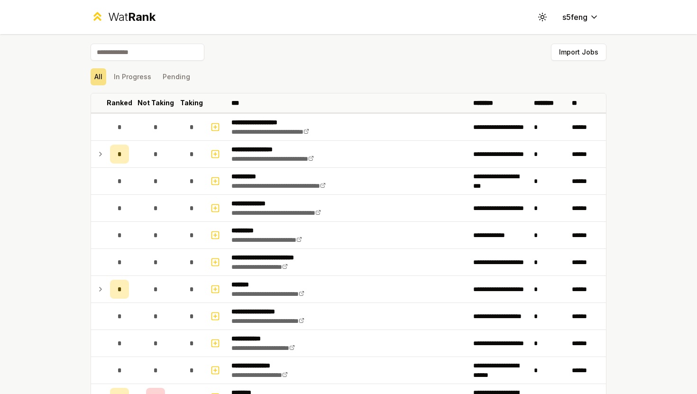 This screenshot has height=394, width=697. What do you see at coordinates (142, 17) in the screenshot?
I see `span: Rank` at bounding box center [142, 17].